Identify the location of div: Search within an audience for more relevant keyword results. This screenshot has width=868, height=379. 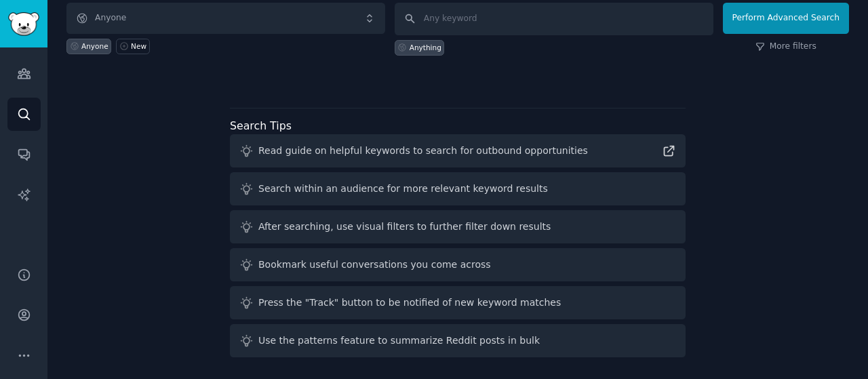
(403, 189).